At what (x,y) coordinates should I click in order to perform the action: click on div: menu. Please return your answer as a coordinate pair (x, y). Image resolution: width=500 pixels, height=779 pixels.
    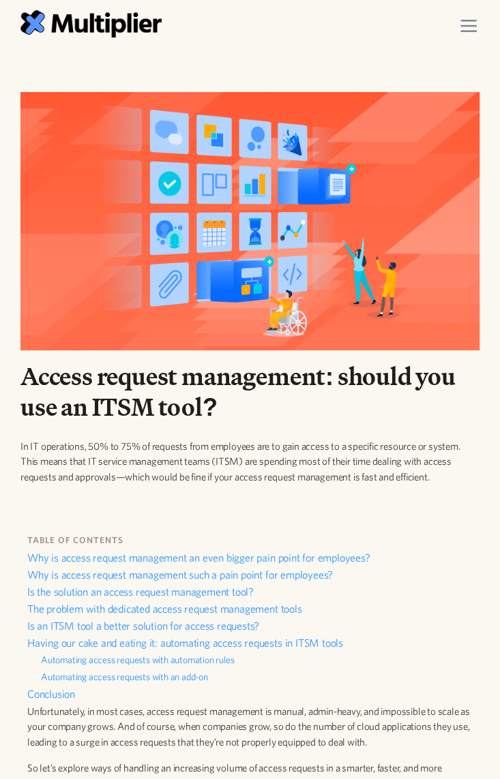
    Looking at the image, I should click on (468, 26).